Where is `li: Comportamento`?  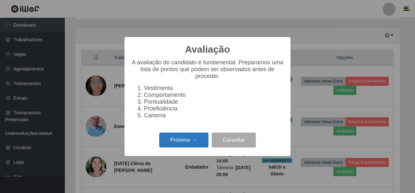
li: Comportamento is located at coordinates (214, 95).